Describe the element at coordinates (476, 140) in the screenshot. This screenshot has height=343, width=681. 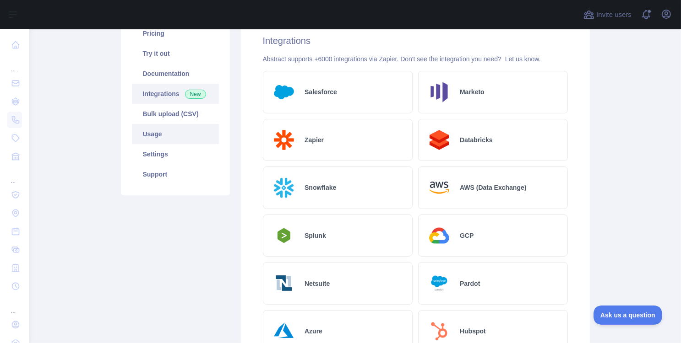
I see `h2: Databricks` at that location.